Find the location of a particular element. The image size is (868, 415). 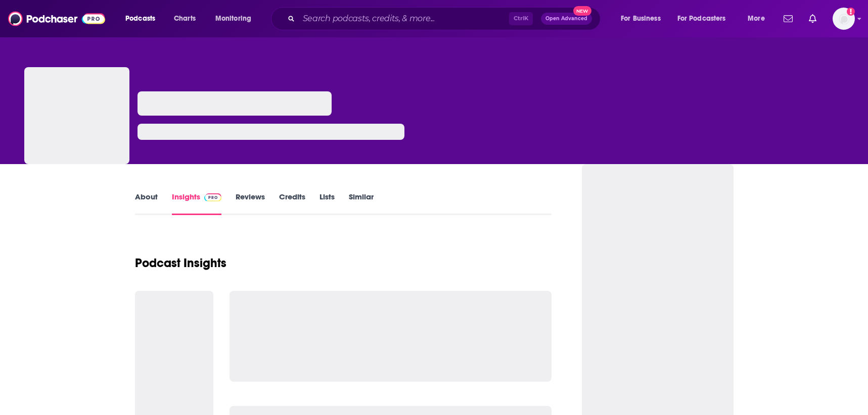

span: For Business is located at coordinates (640, 19).